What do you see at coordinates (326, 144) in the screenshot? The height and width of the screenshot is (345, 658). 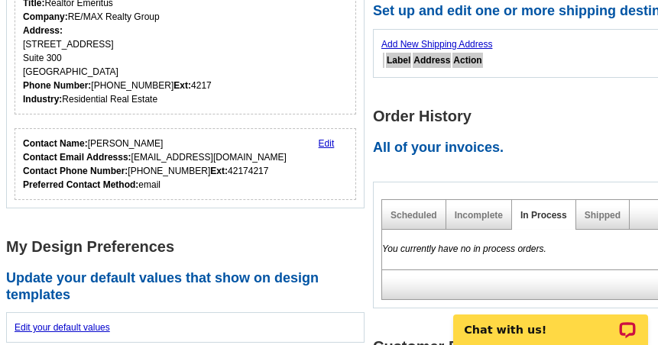 I see `a: Edit` at bounding box center [326, 144].